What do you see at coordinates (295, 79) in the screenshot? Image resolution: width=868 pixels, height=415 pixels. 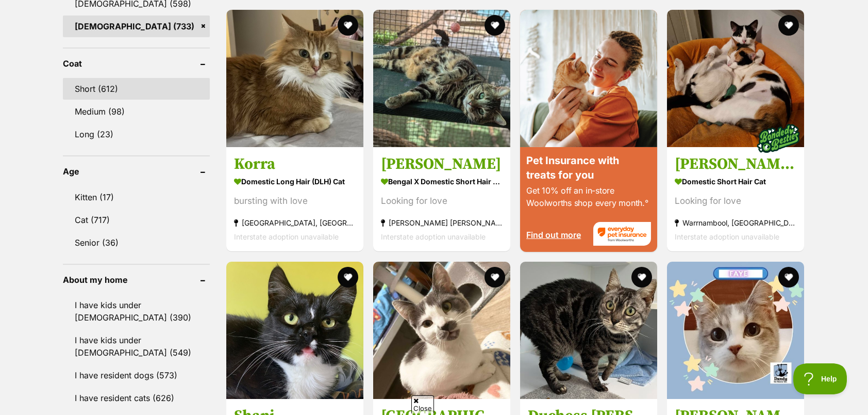 I see `img: Korra - Domestic Long Hair (DLH) Cat` at bounding box center [295, 79].